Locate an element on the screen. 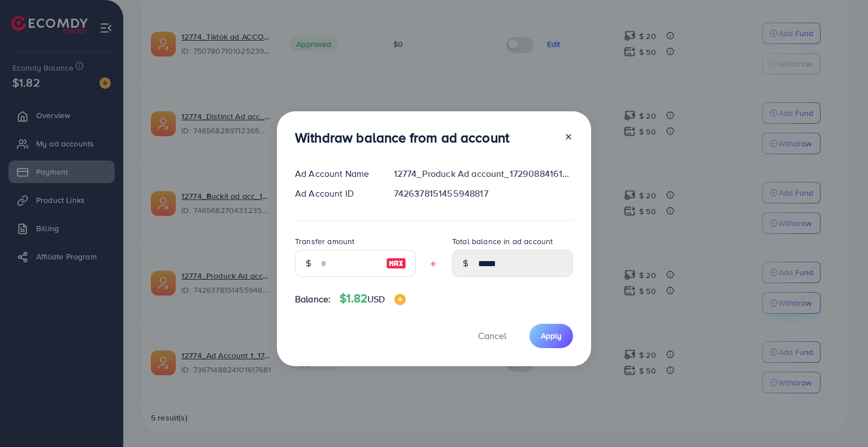 Image resolution: width=868 pixels, height=447 pixels. span: Balance: is located at coordinates (312, 299).